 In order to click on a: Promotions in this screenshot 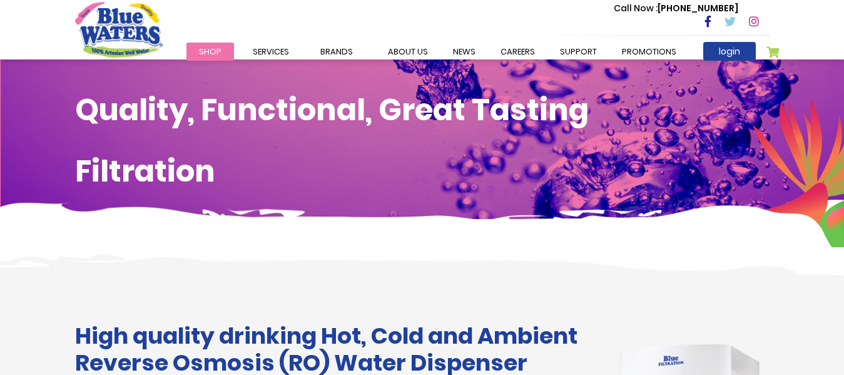, I will do `click(649, 51)`.